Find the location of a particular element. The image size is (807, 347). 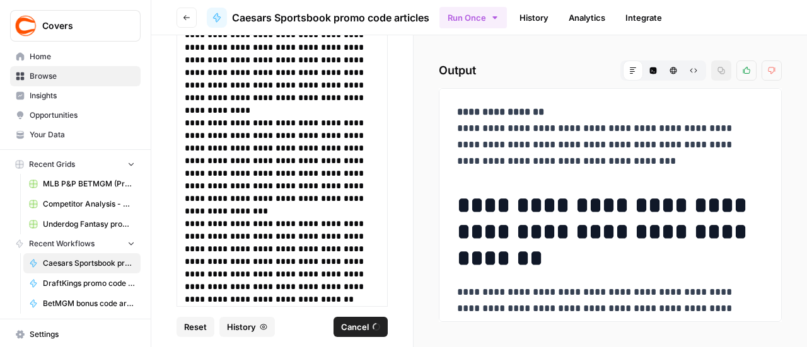

span: BetMGM bonus code articles is located at coordinates (89, 304).